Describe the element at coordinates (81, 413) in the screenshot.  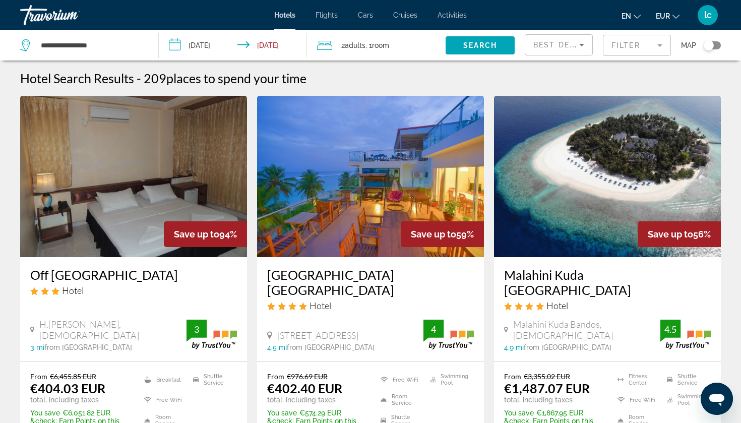
I see `p: €6,051.82 EUR` at that location.